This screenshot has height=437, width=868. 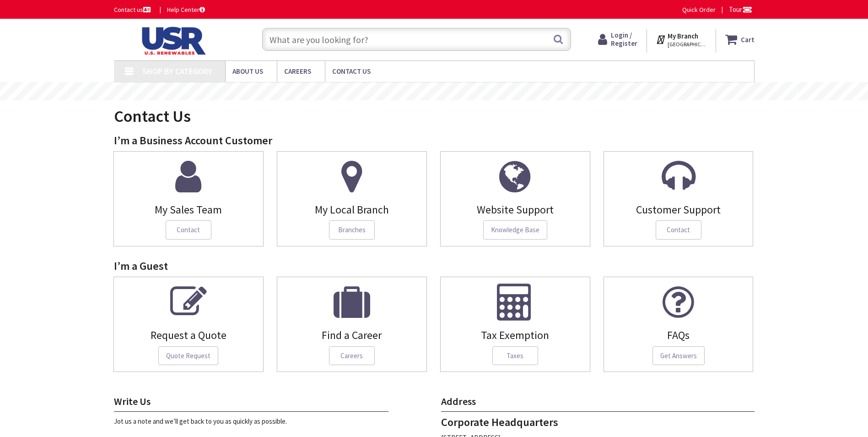 What do you see at coordinates (172, 41) in the screenshot?
I see `img: U.S. Renewable Solutions` at bounding box center [172, 41].